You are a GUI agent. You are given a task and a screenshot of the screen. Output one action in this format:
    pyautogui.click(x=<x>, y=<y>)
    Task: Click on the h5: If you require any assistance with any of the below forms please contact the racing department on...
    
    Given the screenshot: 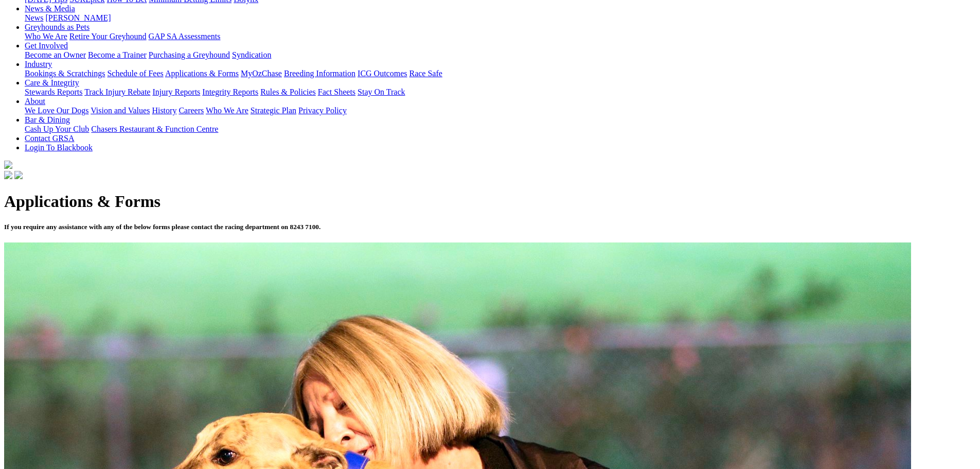 What is the action you would take?
    pyautogui.click(x=490, y=227)
    